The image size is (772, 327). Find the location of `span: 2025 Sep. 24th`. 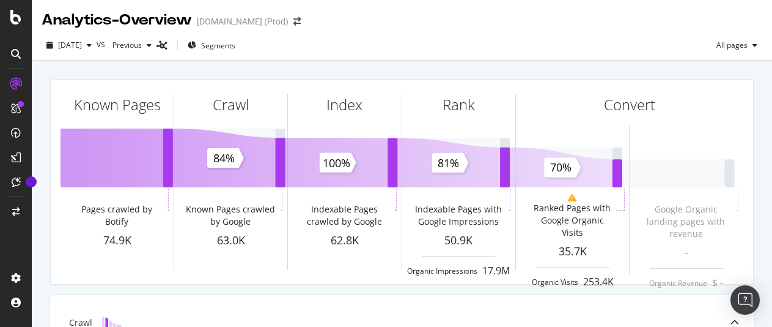

span: 2025 Sep. 24th is located at coordinates (70, 45).